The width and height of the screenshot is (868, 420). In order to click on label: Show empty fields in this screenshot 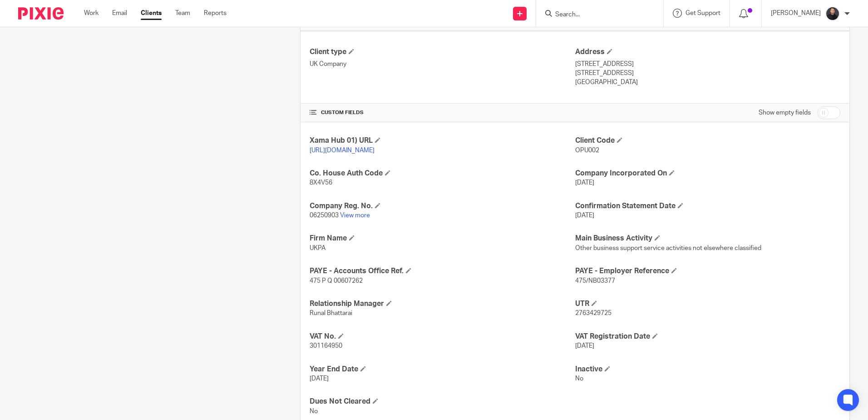, I will do `click(785, 112)`.